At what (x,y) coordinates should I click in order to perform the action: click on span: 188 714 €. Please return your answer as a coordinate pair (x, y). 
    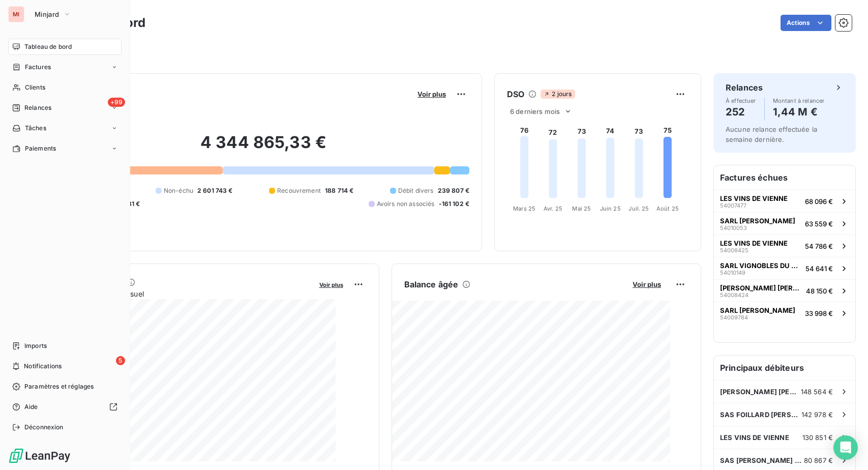
    Looking at the image, I should click on (339, 191).